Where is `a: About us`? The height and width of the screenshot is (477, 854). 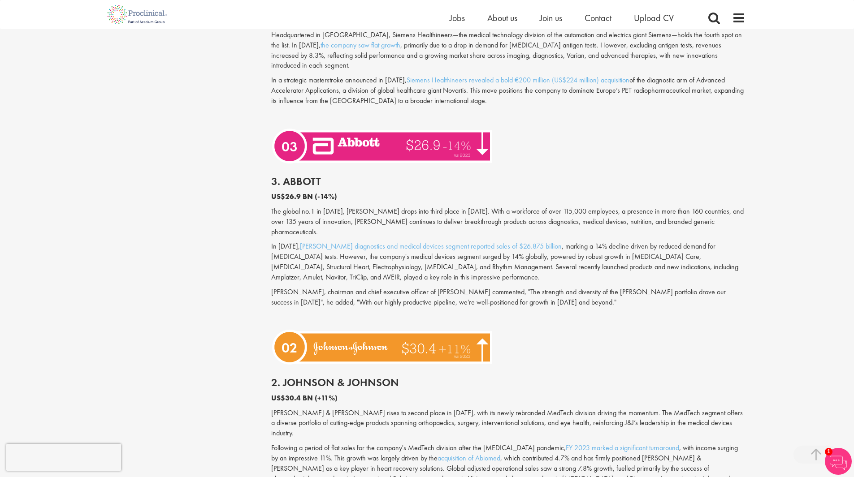
a: About us is located at coordinates (502, 18).